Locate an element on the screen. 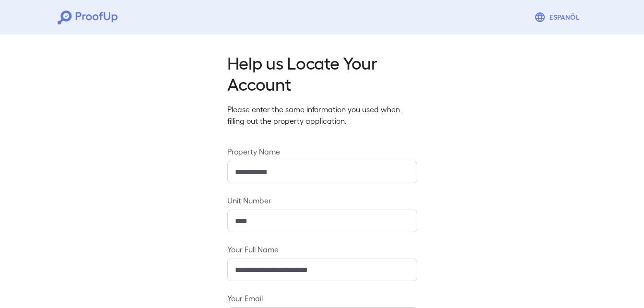  label: Your Full Name is located at coordinates (322, 249).